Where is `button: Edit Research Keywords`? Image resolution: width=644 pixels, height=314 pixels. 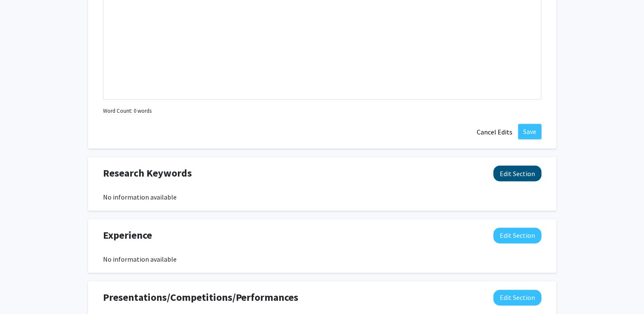
button: Edit Research Keywords is located at coordinates (517, 174).